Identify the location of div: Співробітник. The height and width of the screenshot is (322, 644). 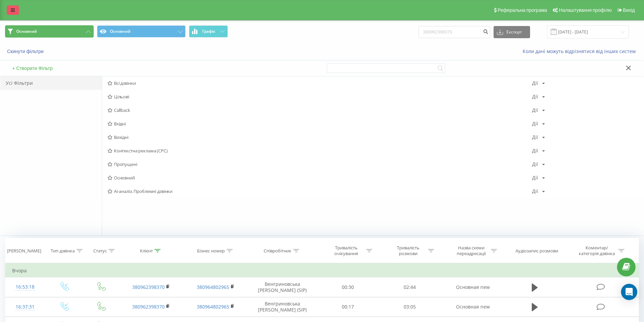
(277, 251).